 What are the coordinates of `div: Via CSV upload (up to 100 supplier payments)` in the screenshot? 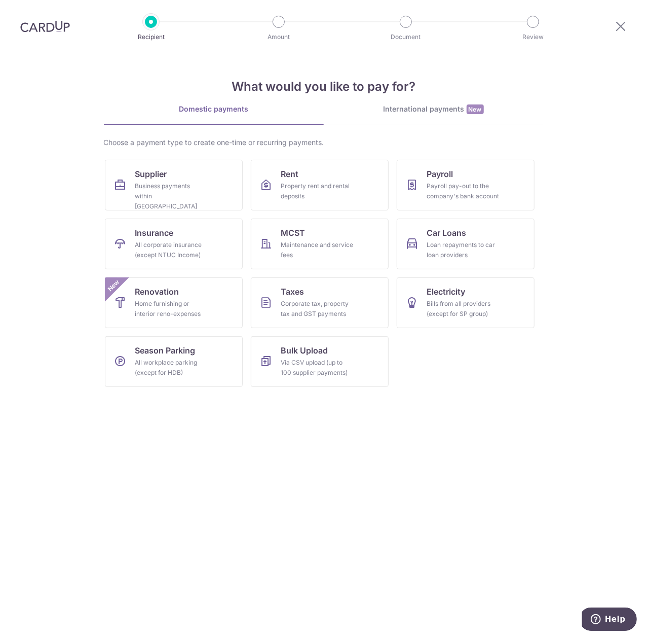 It's located at (318, 368).